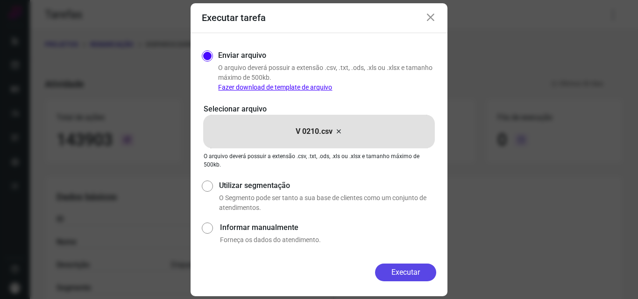 The height and width of the screenshot is (299, 638). What do you see at coordinates (314, 132) in the screenshot?
I see `p: V 0210.csv` at bounding box center [314, 132].